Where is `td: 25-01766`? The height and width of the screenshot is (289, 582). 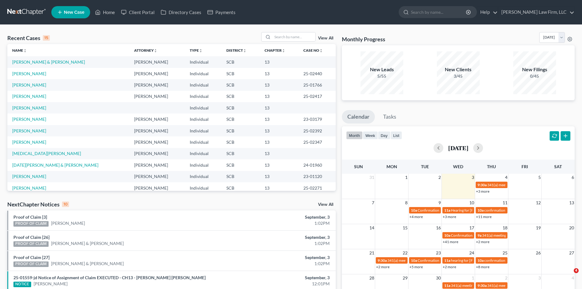 td: 25-01766 is located at coordinates (317, 85).